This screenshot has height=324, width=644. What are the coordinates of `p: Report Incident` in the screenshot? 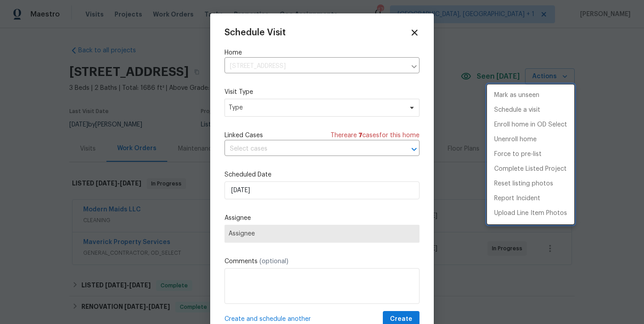 It's located at (517, 199).